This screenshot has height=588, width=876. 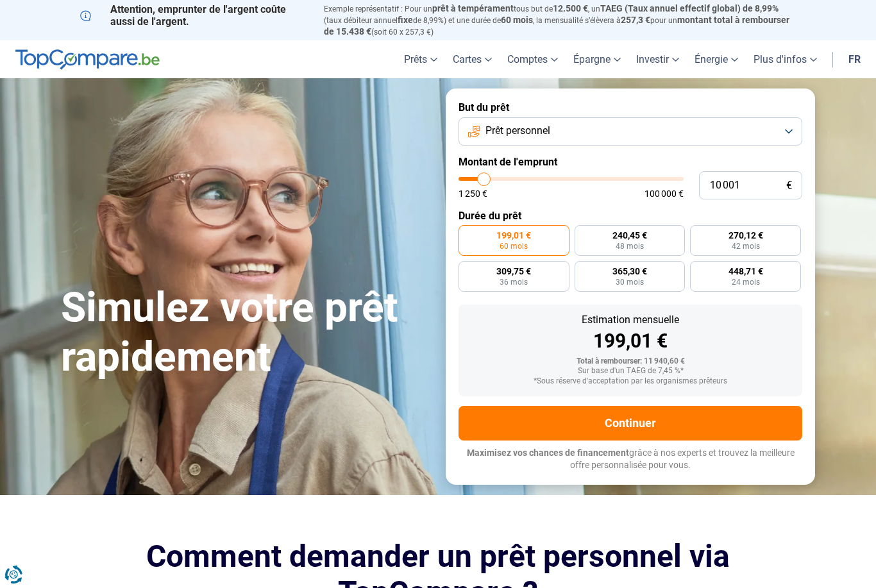 I want to click on a: Prêts, so click(x=421, y=59).